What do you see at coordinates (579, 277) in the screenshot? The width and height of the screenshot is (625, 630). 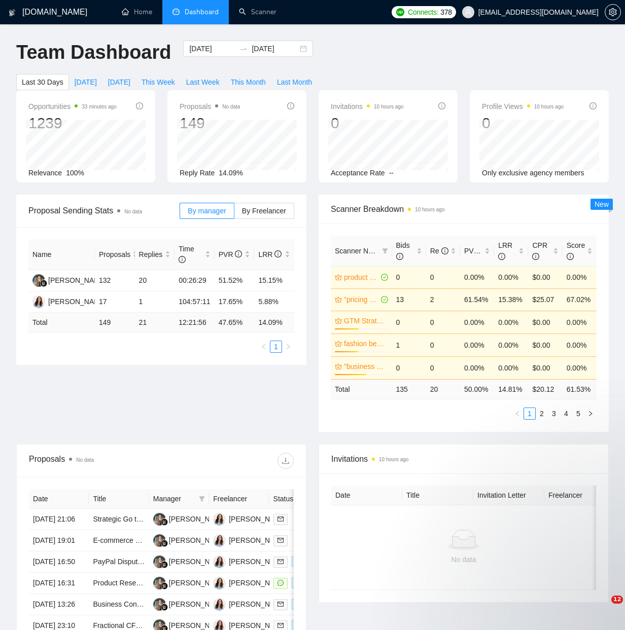 I see `td: 0.00%` at bounding box center [579, 277].